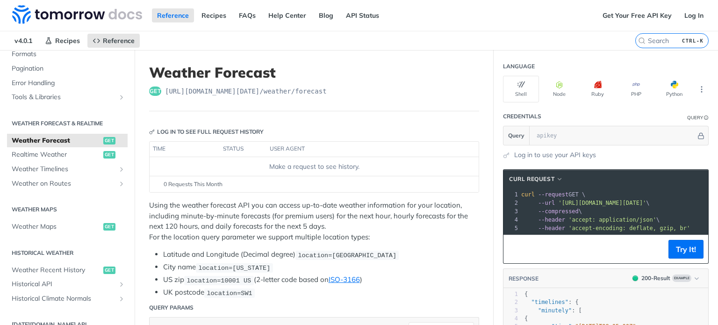 This screenshot has width=718, height=325. What do you see at coordinates (67, 155) in the screenshot?
I see `a: Realtime Weatherget` at bounding box center [67, 155].